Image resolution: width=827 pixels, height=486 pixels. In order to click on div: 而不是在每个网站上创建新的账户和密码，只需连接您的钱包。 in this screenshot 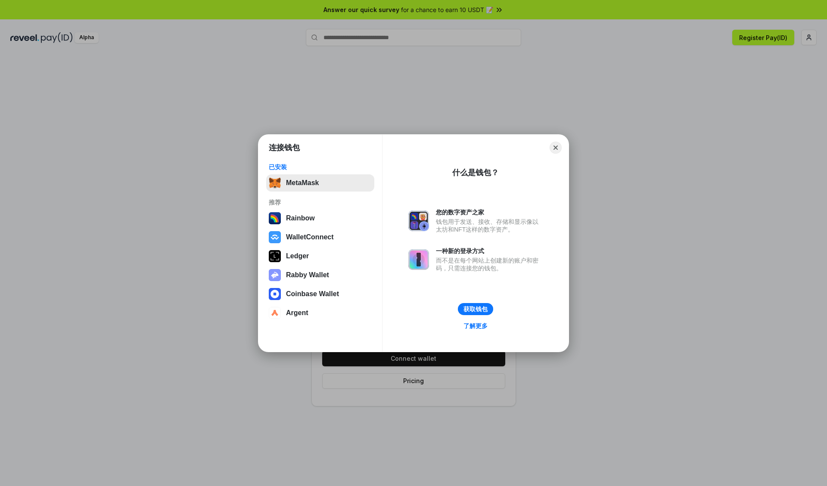, I will do `click(489, 264)`.